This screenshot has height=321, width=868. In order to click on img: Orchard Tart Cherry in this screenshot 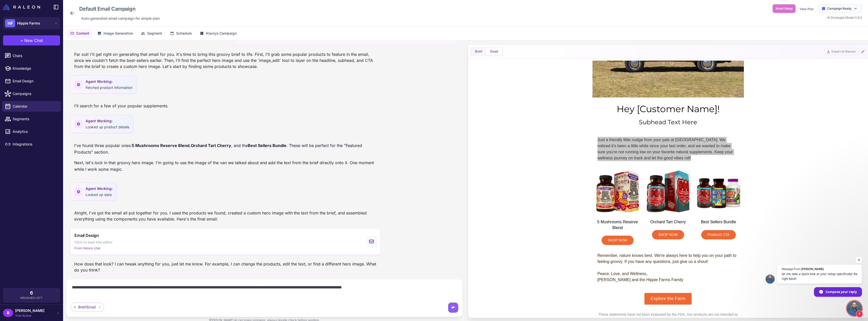, I will do `click(192, 131)`.